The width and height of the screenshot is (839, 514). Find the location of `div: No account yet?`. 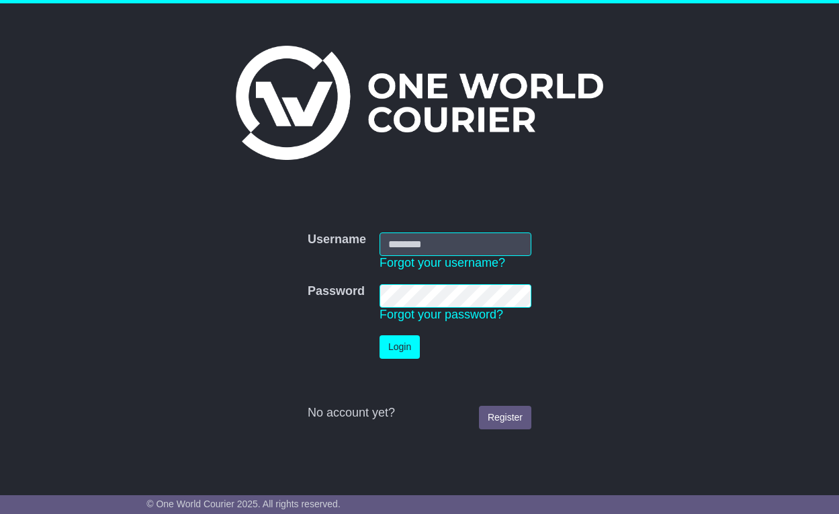

div: No account yet? is located at coordinates (419, 413).